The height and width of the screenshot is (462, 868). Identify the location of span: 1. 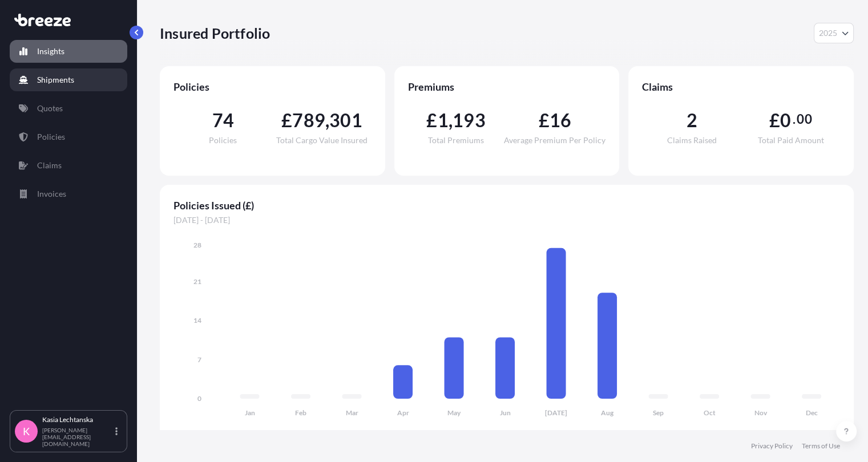
(443, 120).